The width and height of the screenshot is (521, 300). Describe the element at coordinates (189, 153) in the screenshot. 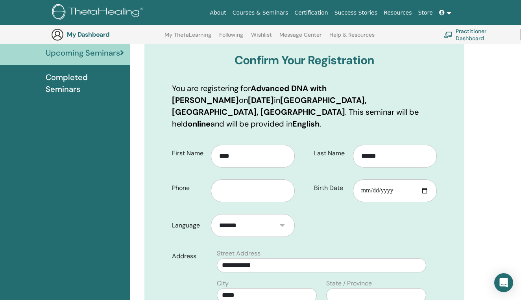

I see `label: First Name` at that location.